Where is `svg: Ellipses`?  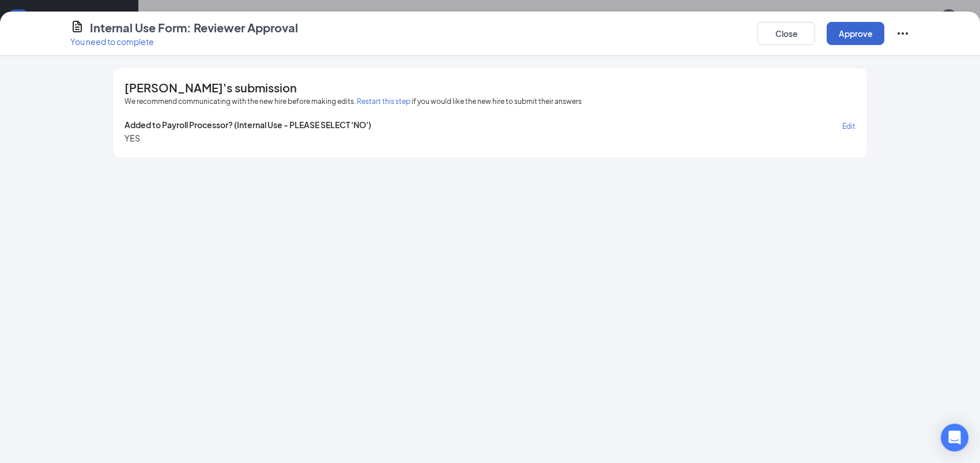
svg: Ellipses is located at coordinates (903, 33).